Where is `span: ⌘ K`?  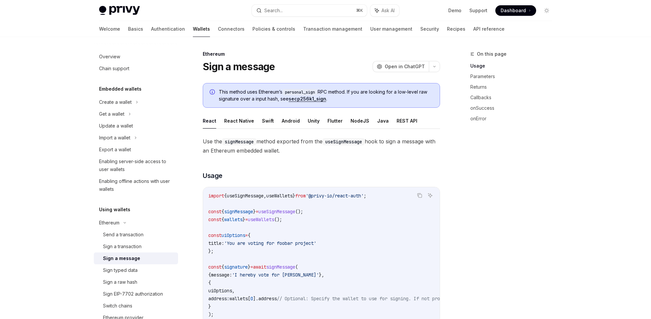
span: ⌘ K is located at coordinates (360, 11).